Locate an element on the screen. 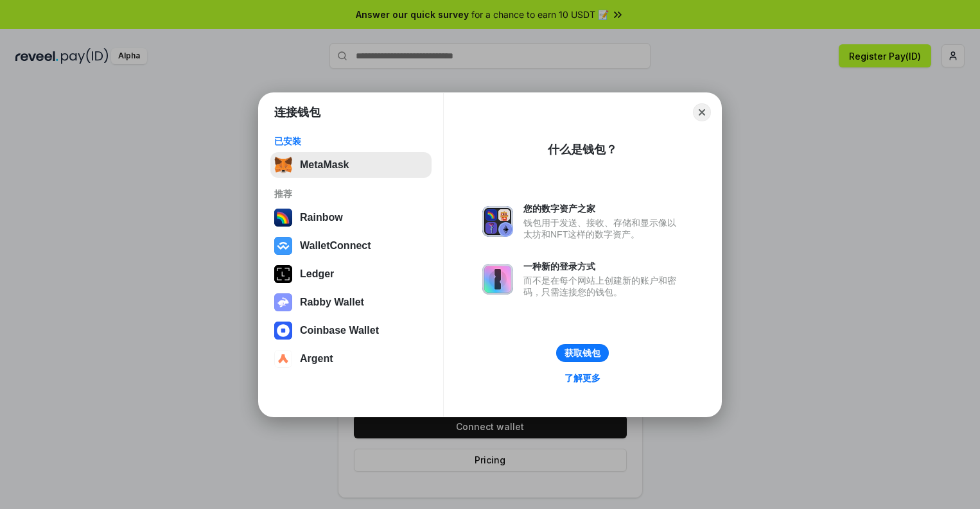 This screenshot has width=980, height=509. div: Argent is located at coordinates (317, 359).